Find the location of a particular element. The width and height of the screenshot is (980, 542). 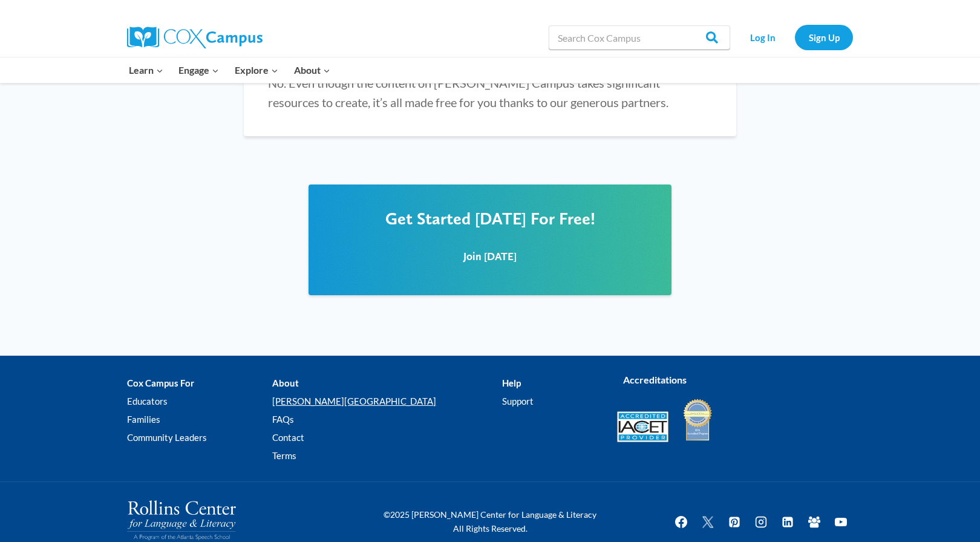

button: Child menu of Explore is located at coordinates (257, 70).